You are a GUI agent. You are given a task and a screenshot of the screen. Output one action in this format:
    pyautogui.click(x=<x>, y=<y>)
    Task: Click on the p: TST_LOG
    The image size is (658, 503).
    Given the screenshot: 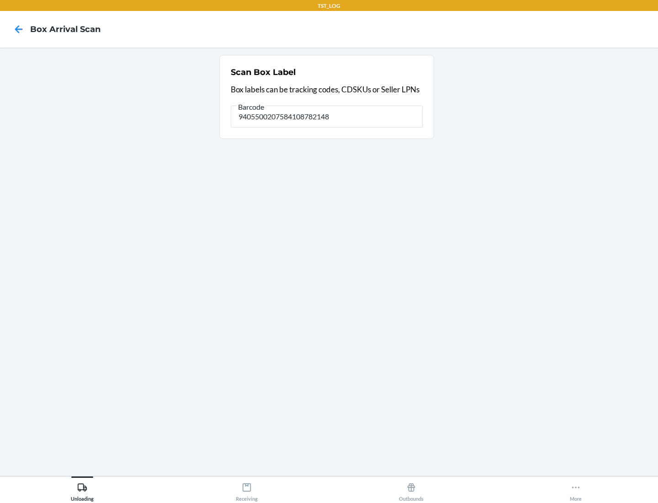 What is the action you would take?
    pyautogui.click(x=329, y=6)
    